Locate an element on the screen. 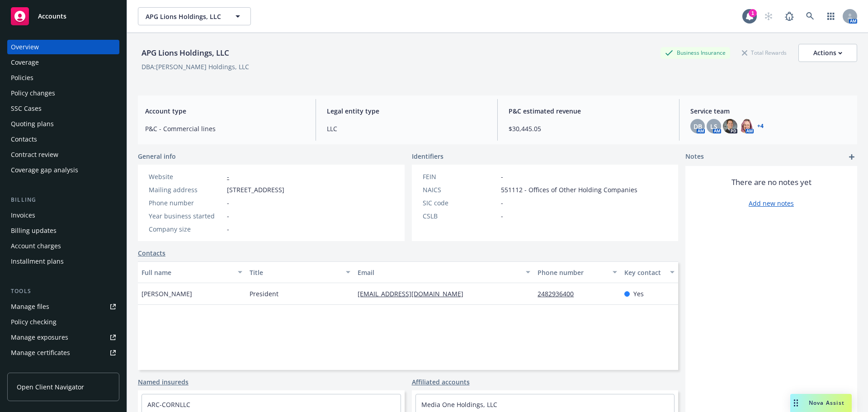 The width and height of the screenshot is (868, 412). a: Switch app is located at coordinates (831, 16).